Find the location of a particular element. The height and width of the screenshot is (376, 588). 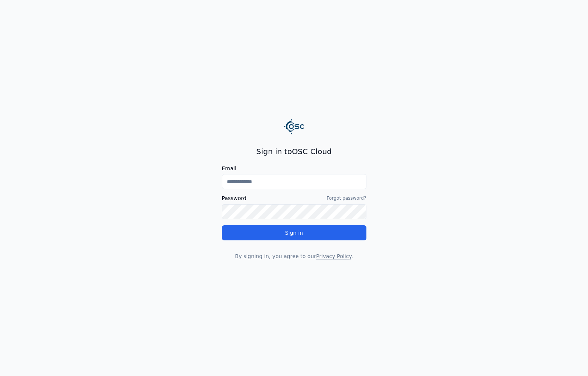

a: Privacy Policy is located at coordinates (333, 256).